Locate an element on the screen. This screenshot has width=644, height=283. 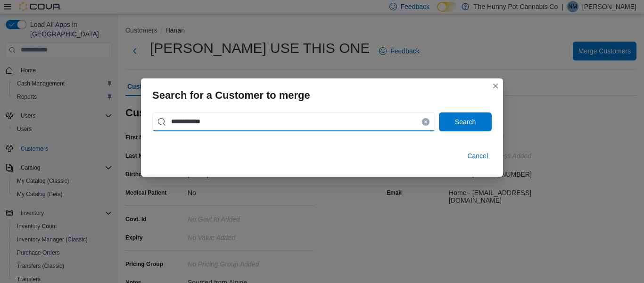
span: Cancel is located at coordinates (478, 156).